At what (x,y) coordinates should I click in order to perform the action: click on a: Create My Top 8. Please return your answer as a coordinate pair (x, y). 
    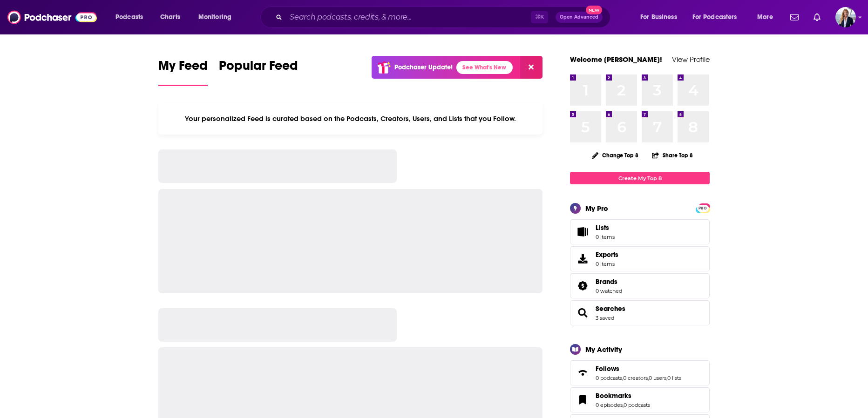
    Looking at the image, I should click on (640, 178).